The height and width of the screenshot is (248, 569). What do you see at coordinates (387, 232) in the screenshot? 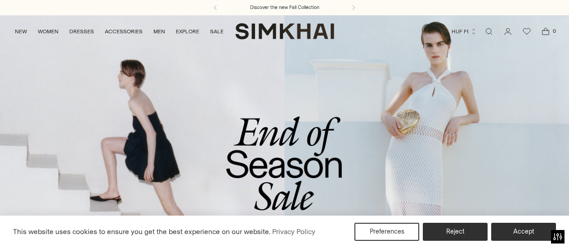
I see `button: Preferences` at bounding box center [387, 232].